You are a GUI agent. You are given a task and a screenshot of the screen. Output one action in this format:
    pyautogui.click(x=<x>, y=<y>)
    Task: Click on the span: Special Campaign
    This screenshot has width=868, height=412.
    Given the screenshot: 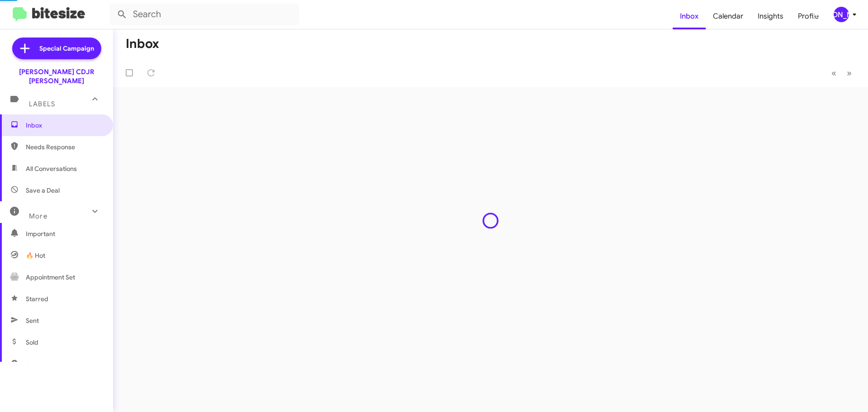 What is the action you would take?
    pyautogui.click(x=67, y=48)
    